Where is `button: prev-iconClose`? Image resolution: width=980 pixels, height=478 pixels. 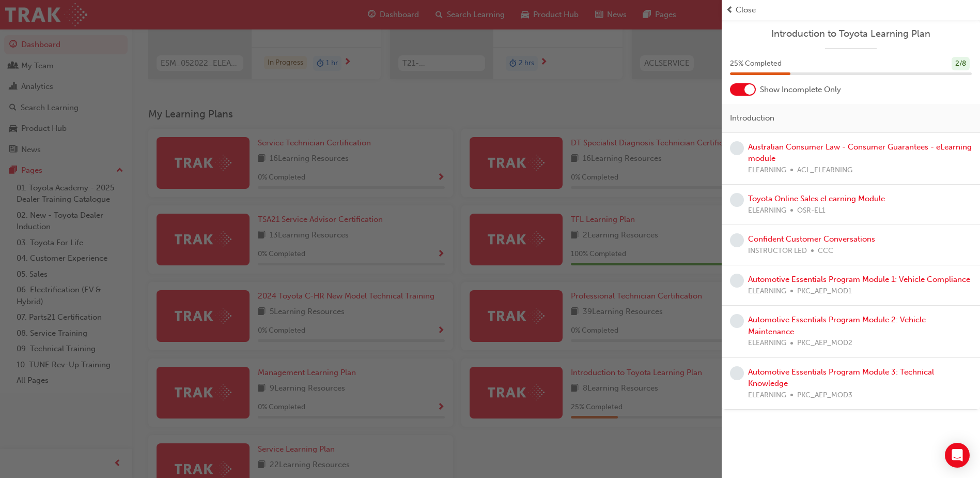
button: prev-iconClose is located at coordinates (851, 10).